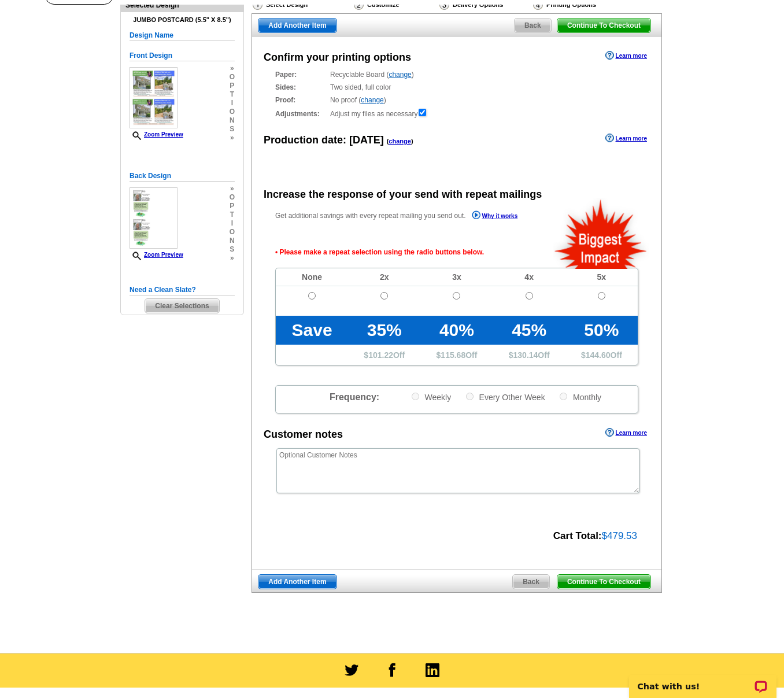  What do you see at coordinates (384, 330) in the screenshot?
I see `td: 35%` at bounding box center [384, 330].